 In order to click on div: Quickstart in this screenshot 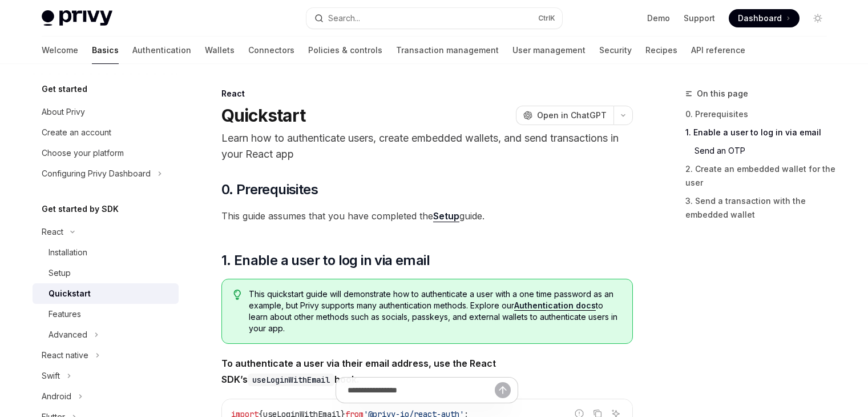, I will do `click(70, 294)`.